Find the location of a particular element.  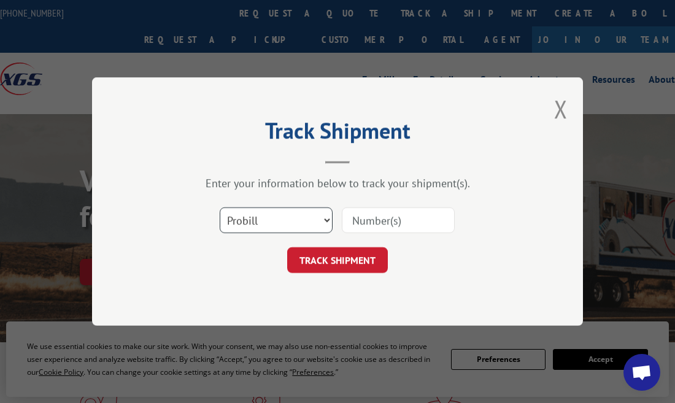

button: TRACK SHIPMENT is located at coordinates (338, 260).